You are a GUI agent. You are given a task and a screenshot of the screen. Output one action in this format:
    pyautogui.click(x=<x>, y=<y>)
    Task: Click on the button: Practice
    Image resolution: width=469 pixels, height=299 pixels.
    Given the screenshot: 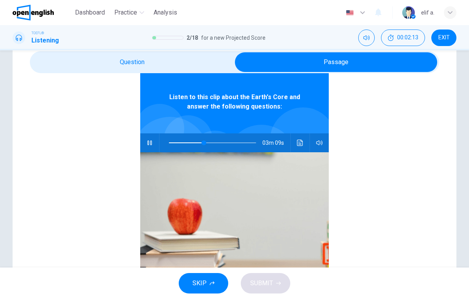 What is the action you would take?
    pyautogui.click(x=129, y=13)
    